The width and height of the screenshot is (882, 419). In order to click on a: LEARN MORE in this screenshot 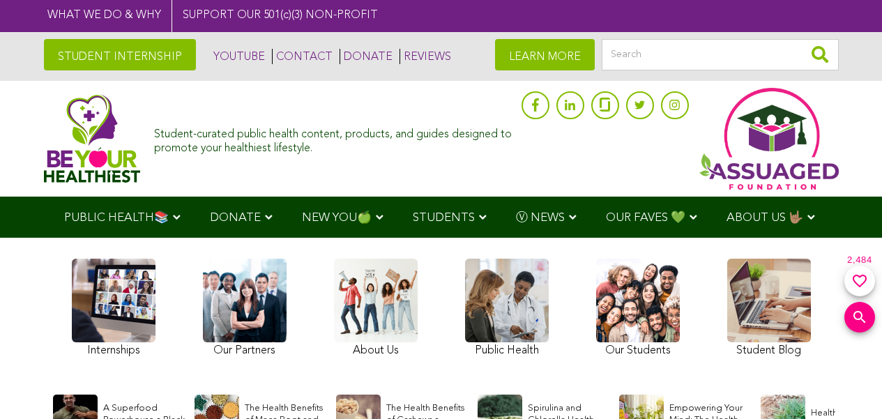, I will do `click(544, 54)`.